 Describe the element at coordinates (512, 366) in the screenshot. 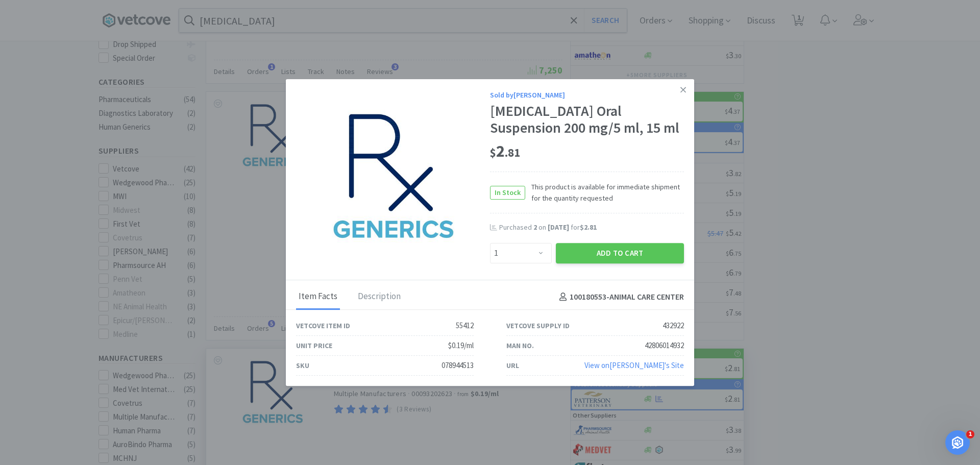

I see `div: URL` at that location.